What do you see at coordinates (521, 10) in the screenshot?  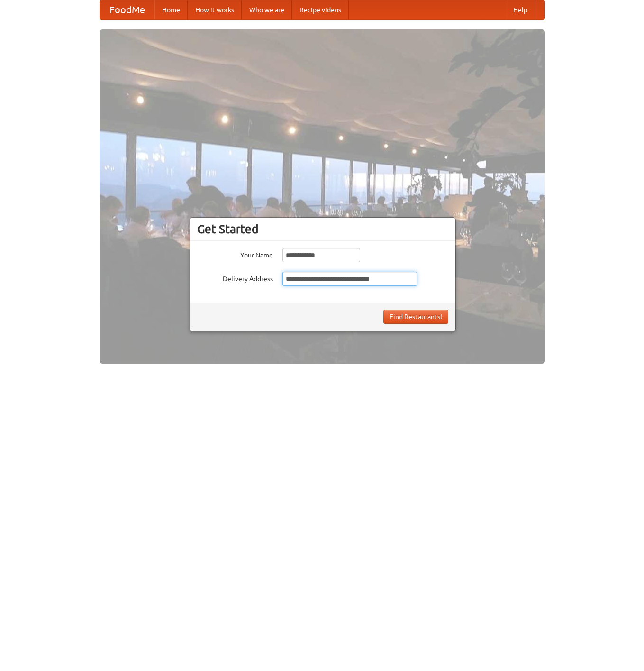 I see `a: Help` at bounding box center [521, 10].